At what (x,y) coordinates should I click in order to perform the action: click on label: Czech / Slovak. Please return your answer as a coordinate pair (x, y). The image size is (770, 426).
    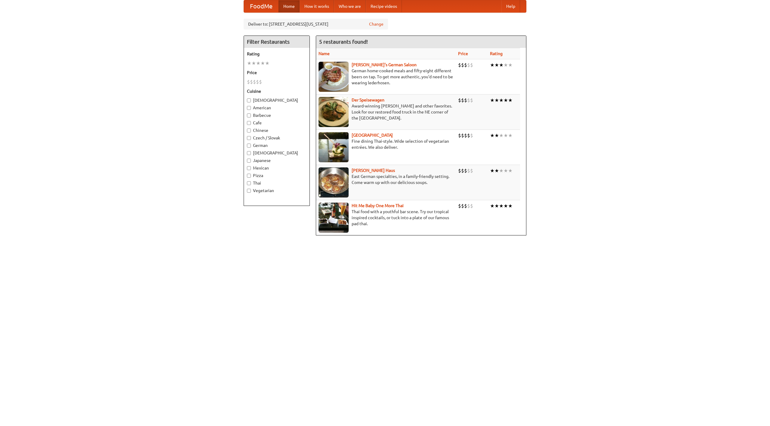
    Looking at the image, I should click on (277, 138).